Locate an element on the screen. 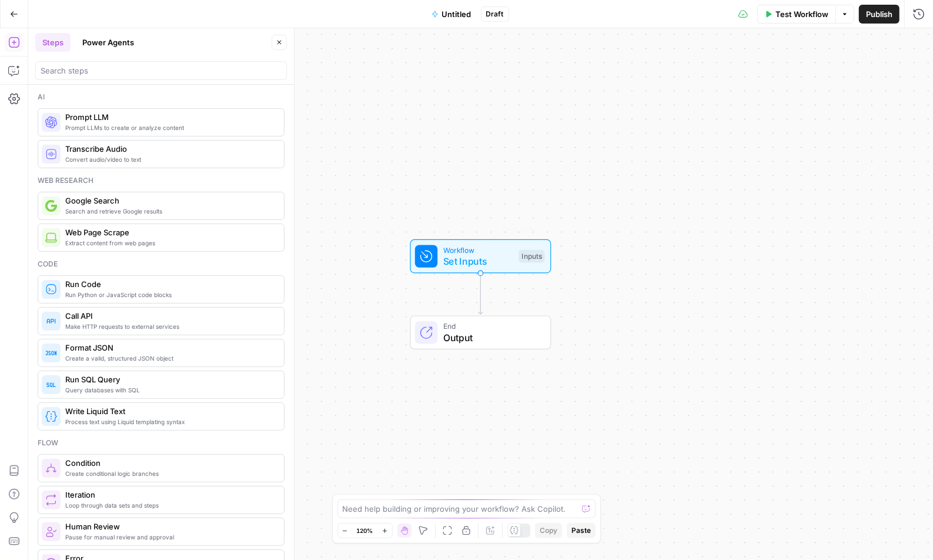 The width and height of the screenshot is (933, 560). span: Create a valid, structured JSON object is located at coordinates (170, 358).